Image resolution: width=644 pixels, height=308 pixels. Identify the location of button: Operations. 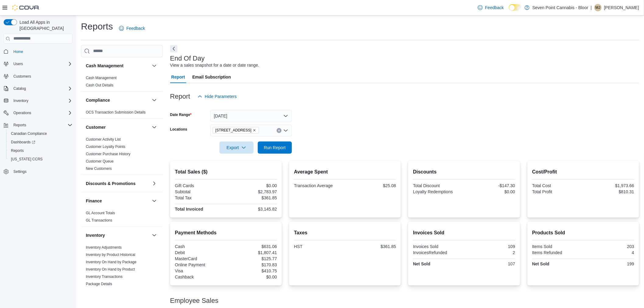
(38, 113).